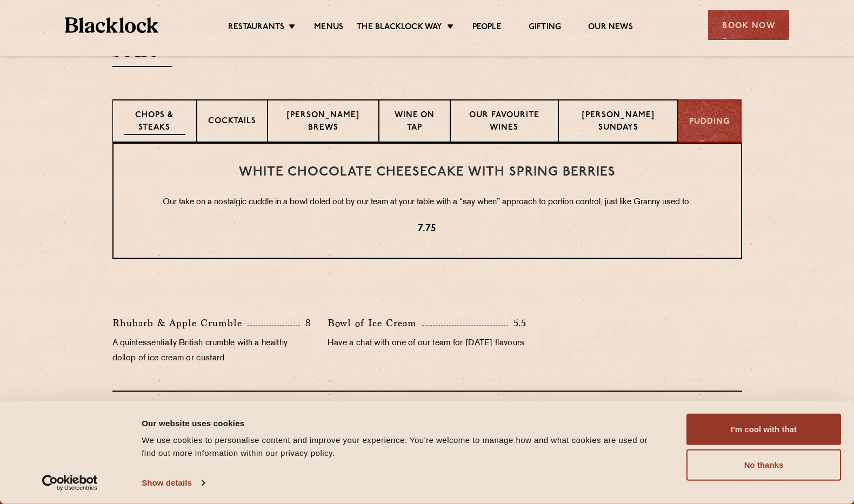 This screenshot has height=504, width=854. What do you see at coordinates (610, 28) in the screenshot?
I see `a: Our News` at bounding box center [610, 28].